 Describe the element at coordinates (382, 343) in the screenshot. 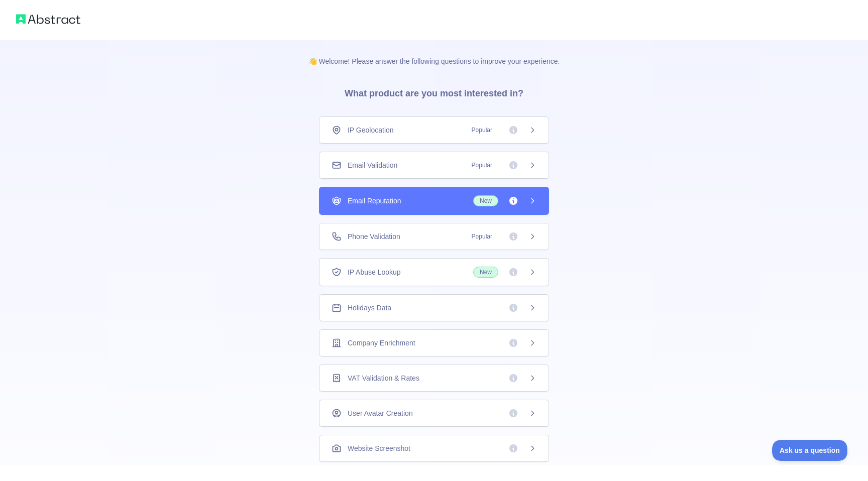

I see `span: Company Enrichment` at that location.